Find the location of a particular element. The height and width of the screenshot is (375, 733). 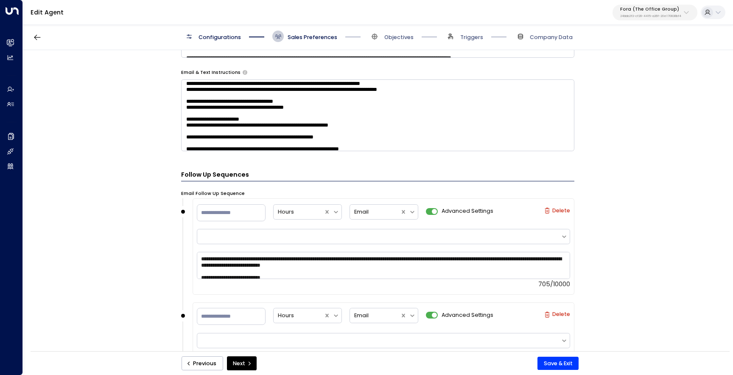

button: Next is located at coordinates (242, 363).